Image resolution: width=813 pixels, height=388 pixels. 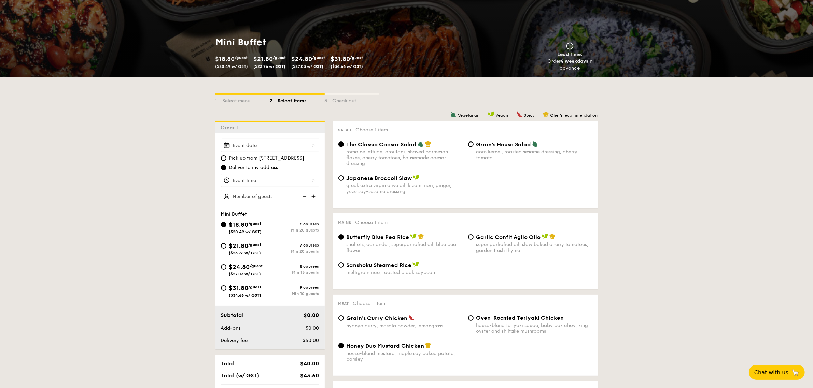 What do you see at coordinates (295, 230) in the screenshot?
I see `div: Min 20 guests` at bounding box center [295, 230].